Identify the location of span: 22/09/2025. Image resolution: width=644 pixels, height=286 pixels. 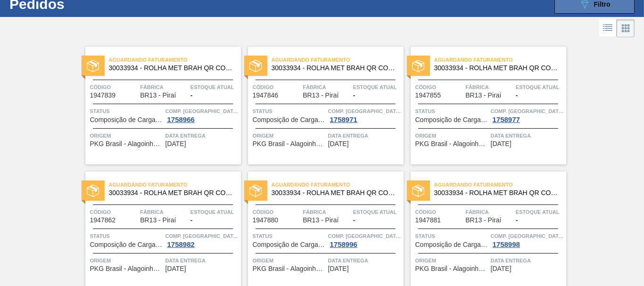
(339, 144).